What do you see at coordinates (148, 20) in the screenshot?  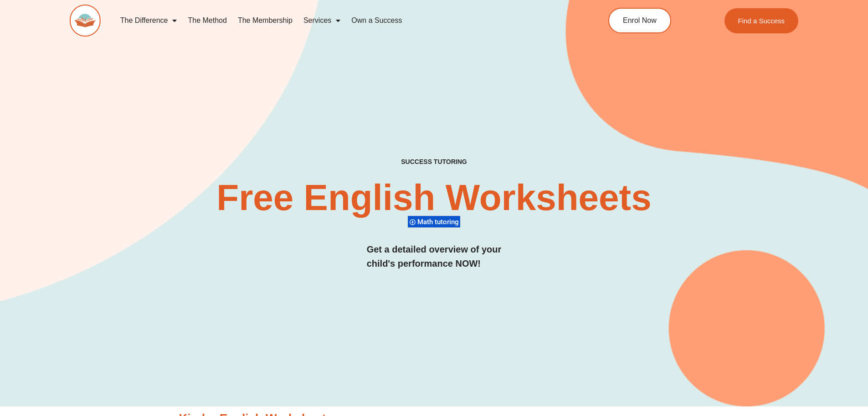 I see `a: The Difference` at bounding box center [148, 20].